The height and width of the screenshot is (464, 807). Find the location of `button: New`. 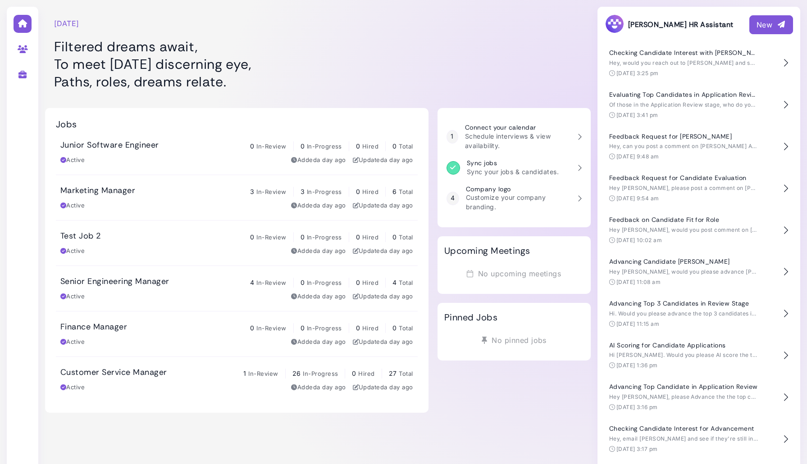

button: New is located at coordinates (771, 25).